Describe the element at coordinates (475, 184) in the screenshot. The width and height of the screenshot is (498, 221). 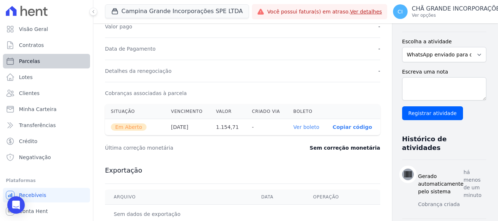
I see `p: há menos de um minuto` at that location.